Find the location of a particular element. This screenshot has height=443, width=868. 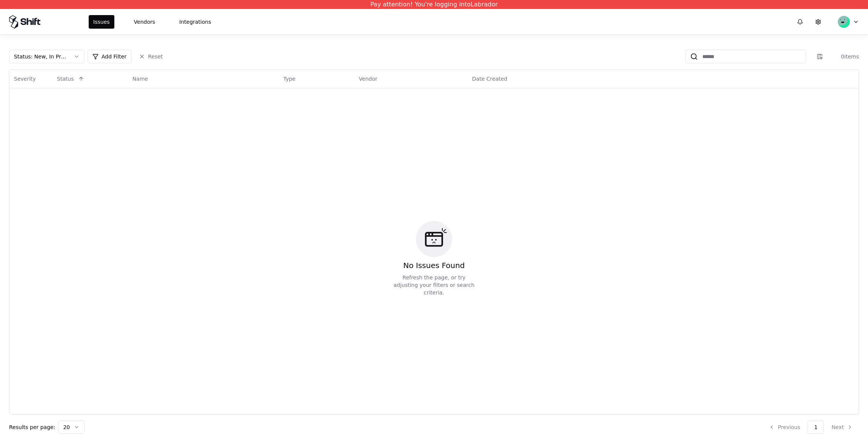

p: Results per page: is located at coordinates (32, 427).